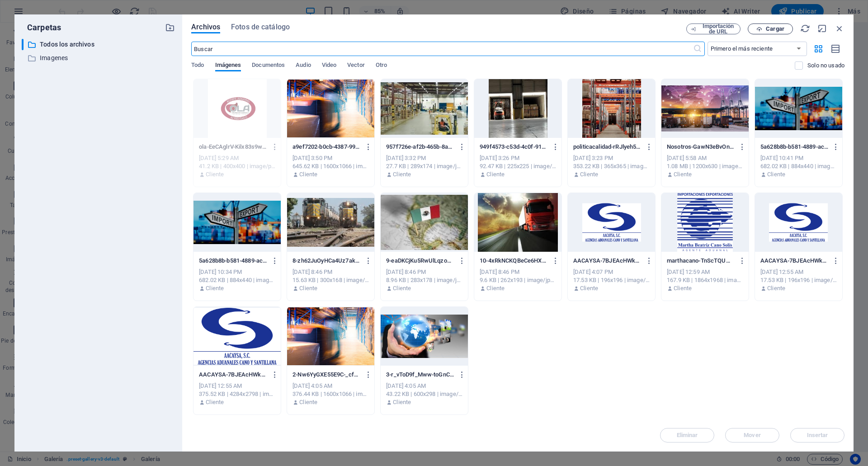 This screenshot has height=466, width=868. Describe the element at coordinates (233, 147) in the screenshot. I see `p: ola-EeCAglrV-Kilx83s9wNY8Q.png` at that location.